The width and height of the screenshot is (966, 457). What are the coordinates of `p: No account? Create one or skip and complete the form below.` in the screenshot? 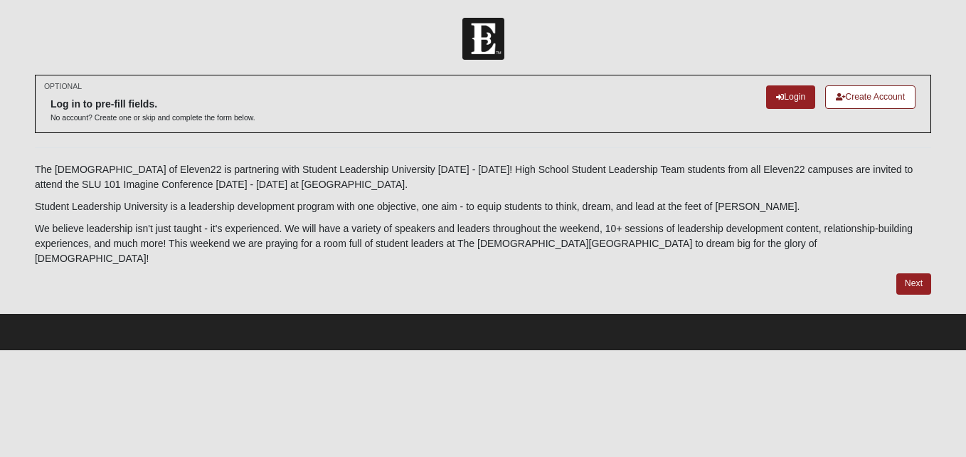 It's located at (153, 117).